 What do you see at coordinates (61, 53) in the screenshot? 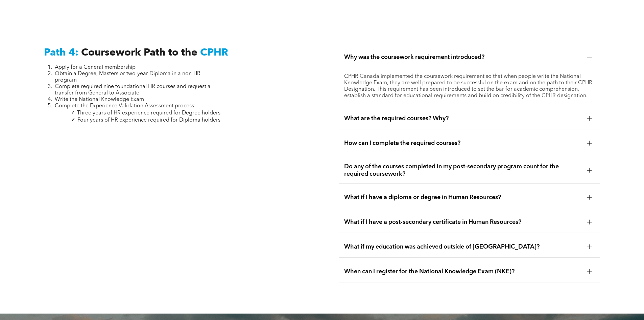
I see `span: Path 4:` at bounding box center [61, 53].